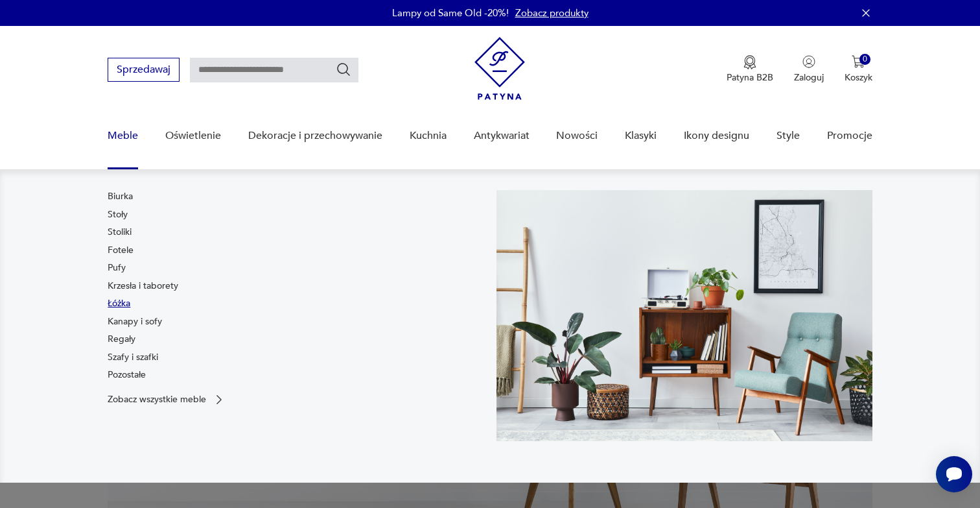 The width and height of the screenshot is (980, 508). What do you see at coordinates (117, 215) in the screenshot?
I see `a: Stoły` at bounding box center [117, 215].